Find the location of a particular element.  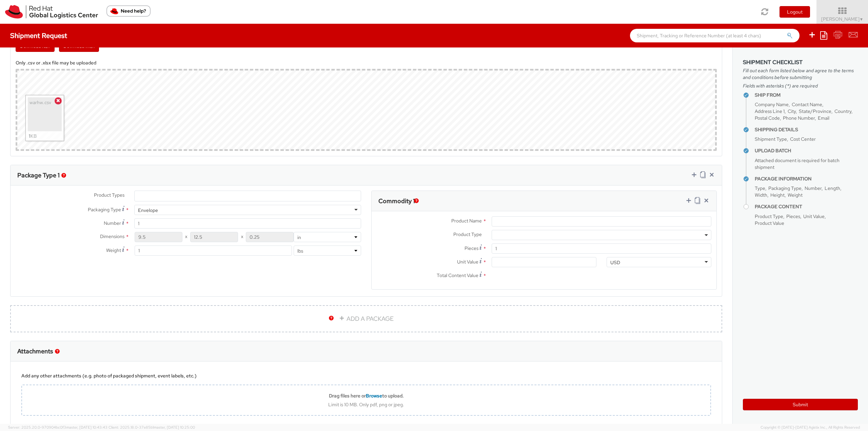

div: warhw.csv is located at coordinates (44, 114).